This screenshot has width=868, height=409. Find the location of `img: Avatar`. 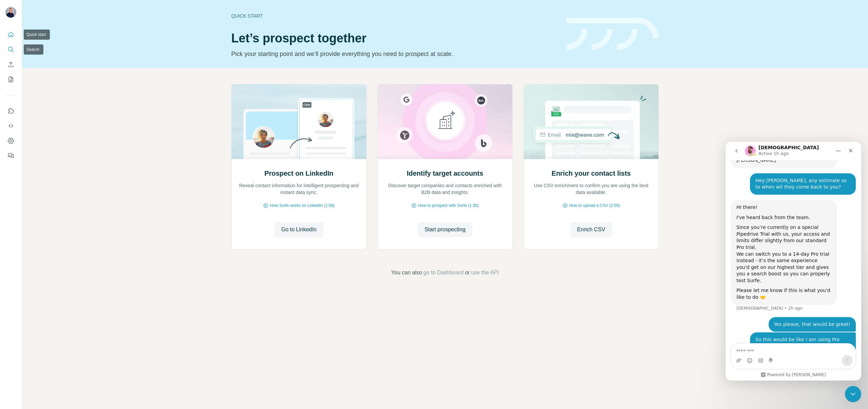

img: Avatar is located at coordinates (11, 12).